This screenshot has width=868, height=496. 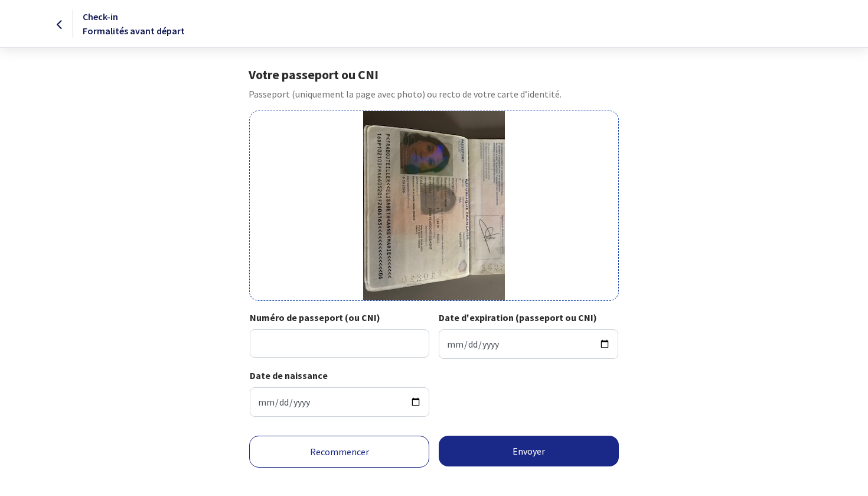 What do you see at coordinates (518, 317) in the screenshot?
I see `strong: Date d'expiration (passeport ou CNI)` at bounding box center [518, 317].